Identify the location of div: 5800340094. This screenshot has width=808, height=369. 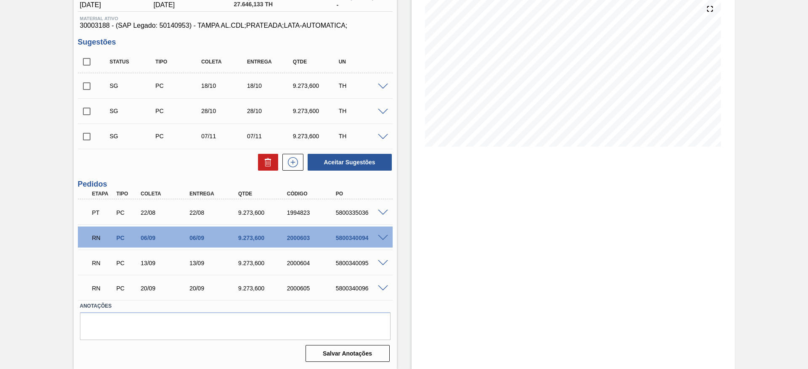
(361, 238).